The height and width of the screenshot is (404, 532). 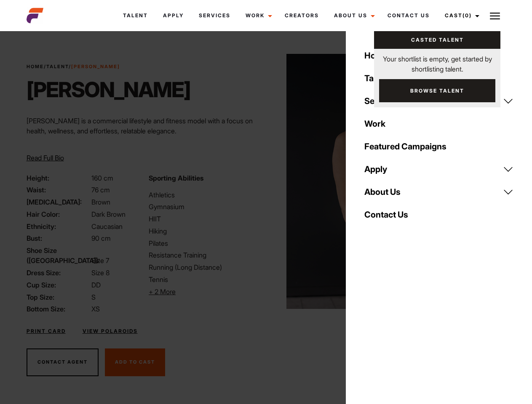 What do you see at coordinates (107, 227) in the screenshot?
I see `span: Caucasian` at bounding box center [107, 227].